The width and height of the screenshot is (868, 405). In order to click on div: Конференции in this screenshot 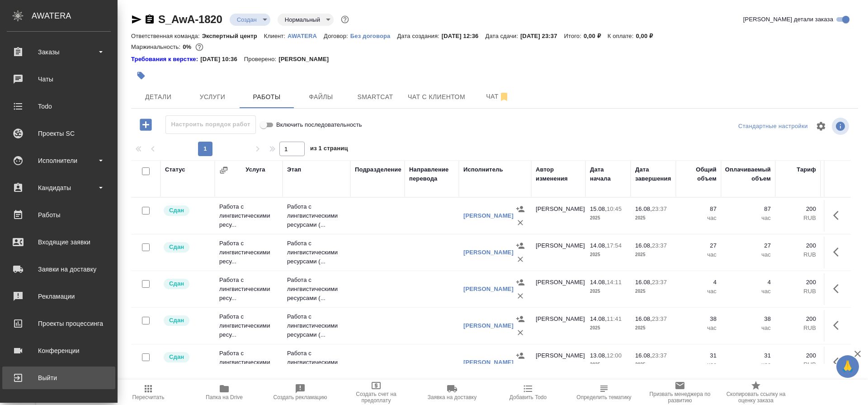, I will do `click(59, 351)`.